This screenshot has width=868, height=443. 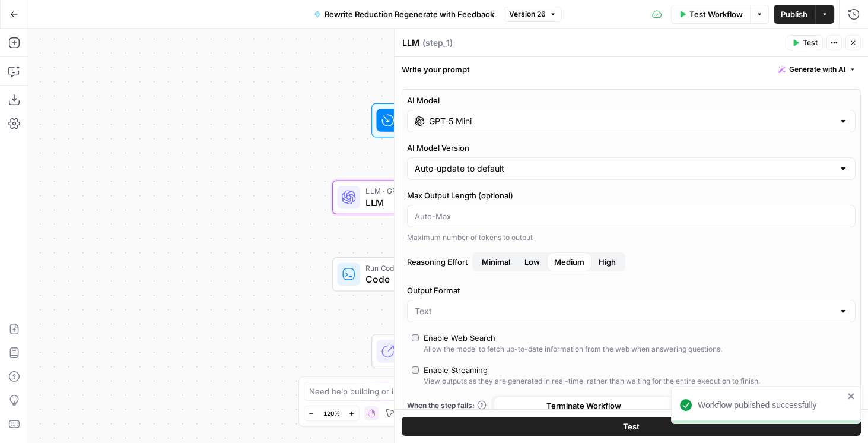 I want to click on span: Test Workflow, so click(x=716, y=14).